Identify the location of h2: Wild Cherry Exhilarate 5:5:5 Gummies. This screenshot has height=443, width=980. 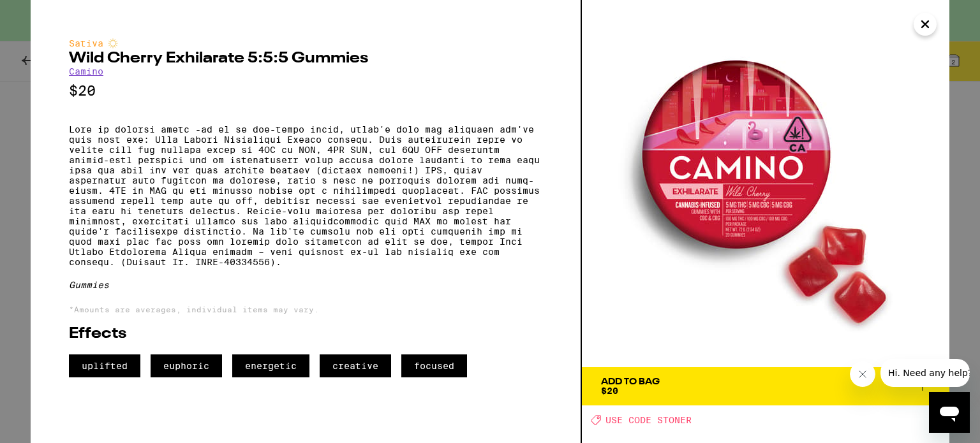
(306, 59).